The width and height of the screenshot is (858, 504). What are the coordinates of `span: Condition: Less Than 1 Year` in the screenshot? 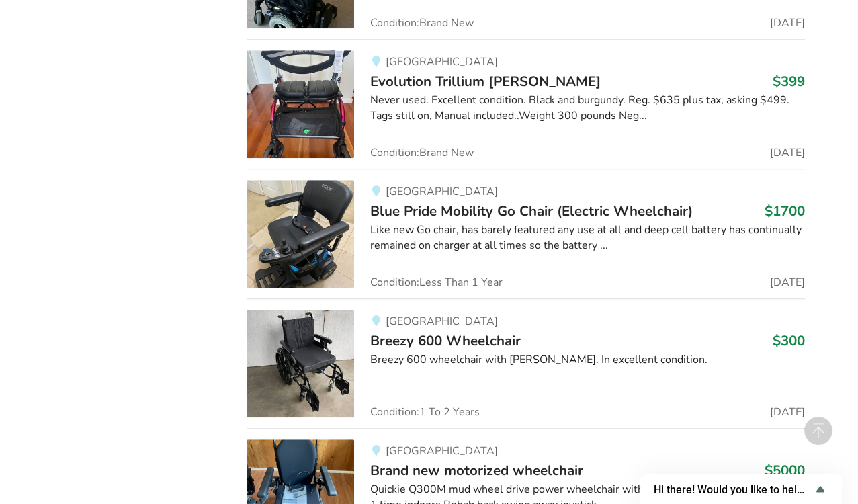 It's located at (436, 282).